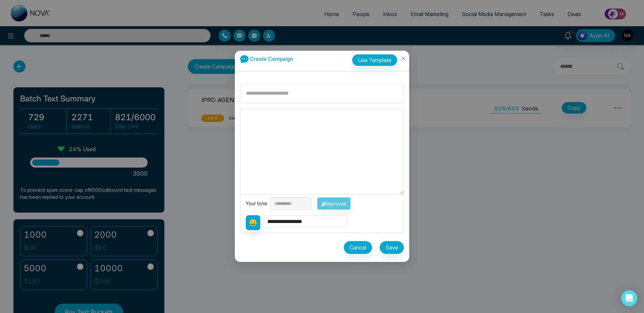 The image size is (644, 313). I want to click on button: Cancel, so click(358, 248).